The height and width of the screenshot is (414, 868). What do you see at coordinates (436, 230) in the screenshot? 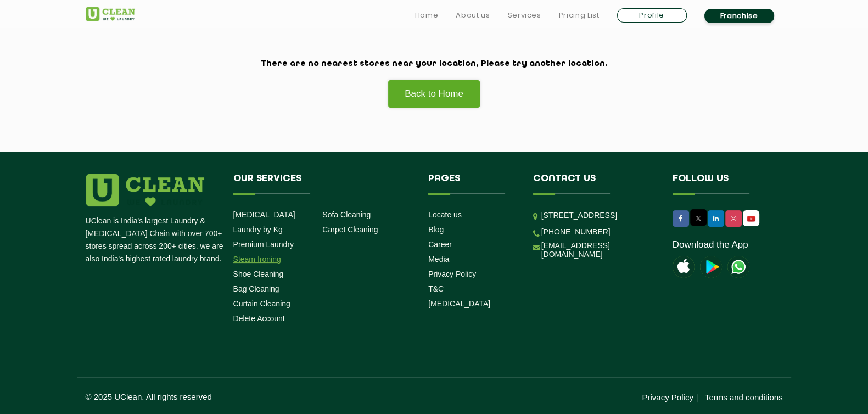
I see `a: Blog` at bounding box center [436, 230].